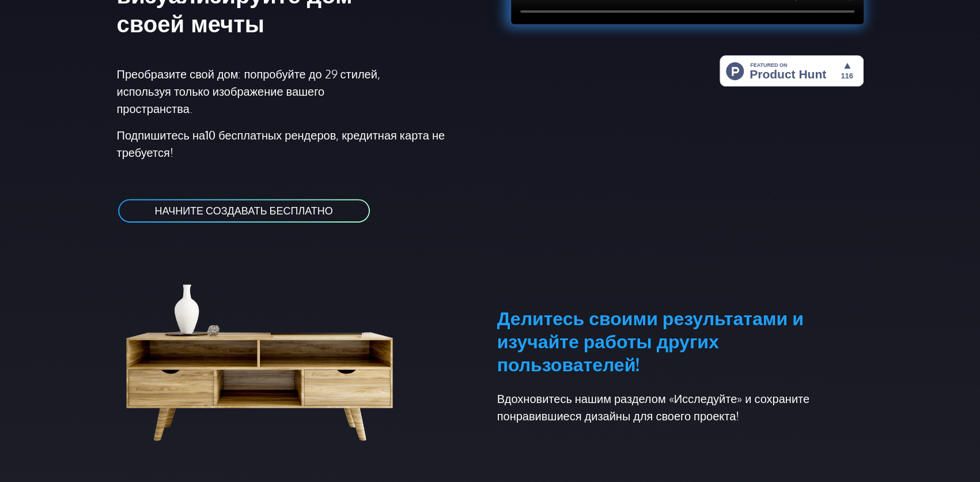 This screenshot has height=482, width=980. What do you see at coordinates (650, 340) in the screenshot?
I see `ya-tr-span: Делитесь своими результатами и изучайте работы других пользователей!` at bounding box center [650, 340].